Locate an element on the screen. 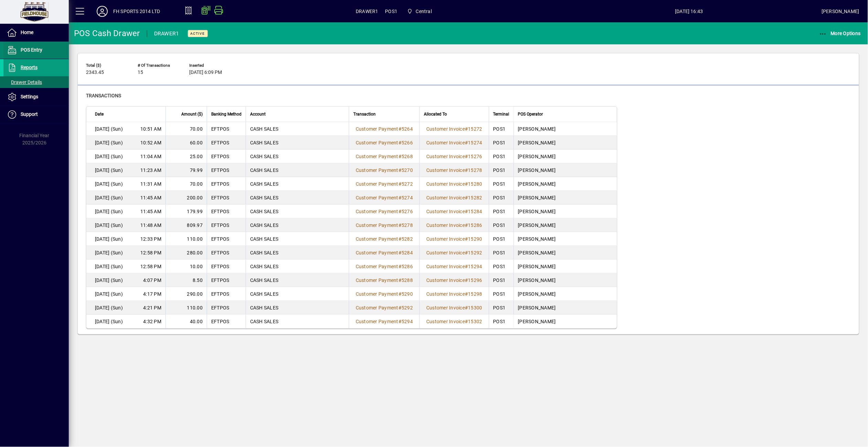 Image resolution: width=868 pixels, height=447 pixels. a: Customer Invoice#15292 is located at coordinates (454, 253).